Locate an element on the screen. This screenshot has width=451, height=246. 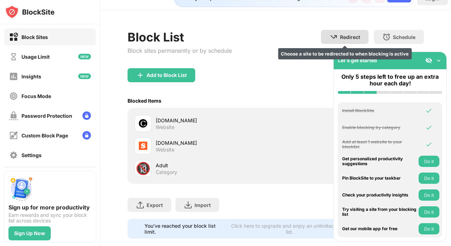
img: password-protection-off.svg is located at coordinates (13, 116).